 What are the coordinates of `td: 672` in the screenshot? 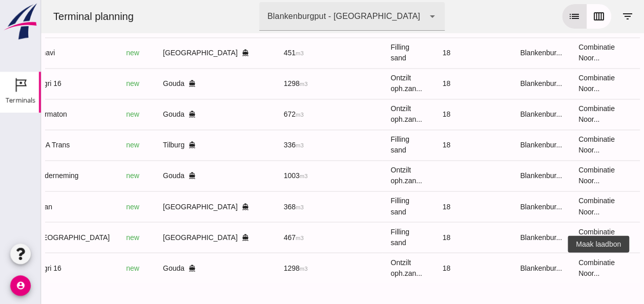 It's located at (263, 114).